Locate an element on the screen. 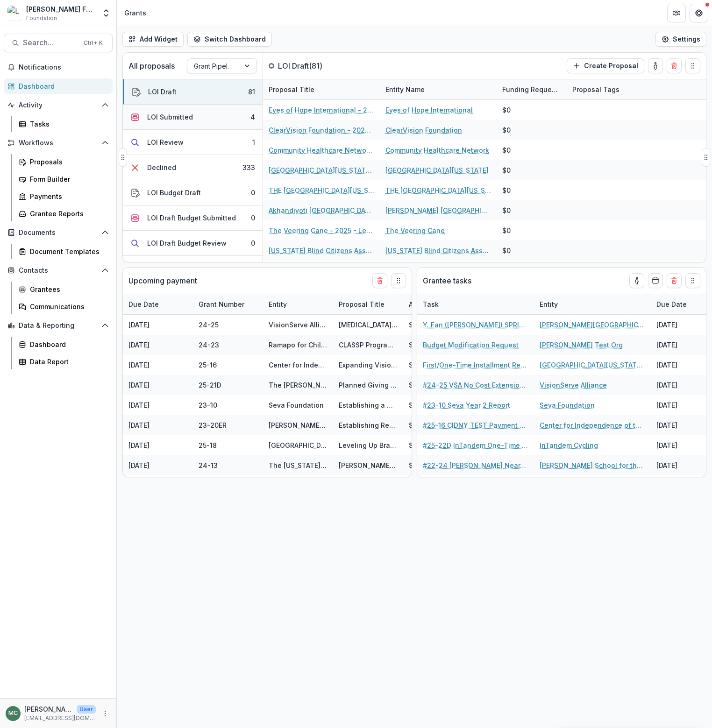  div: 81 is located at coordinates (251, 92).